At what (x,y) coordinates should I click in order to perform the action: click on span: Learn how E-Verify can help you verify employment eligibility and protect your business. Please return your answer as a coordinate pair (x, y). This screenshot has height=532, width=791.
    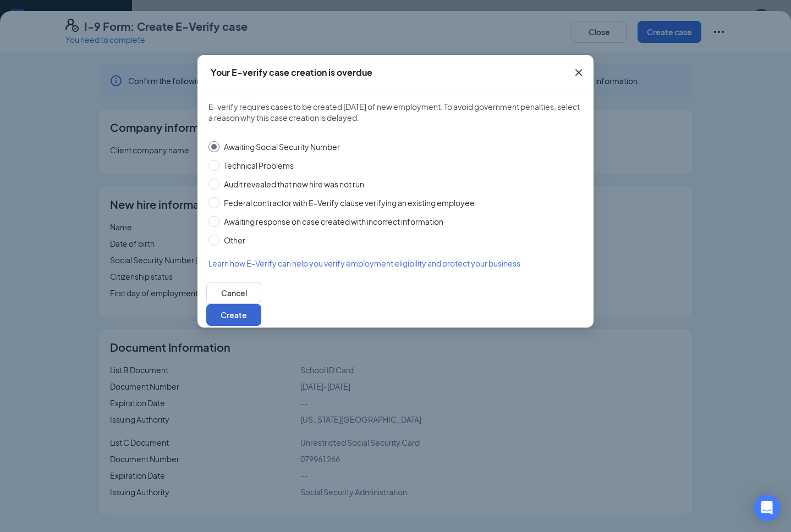
    Looking at the image, I should click on (364, 263).